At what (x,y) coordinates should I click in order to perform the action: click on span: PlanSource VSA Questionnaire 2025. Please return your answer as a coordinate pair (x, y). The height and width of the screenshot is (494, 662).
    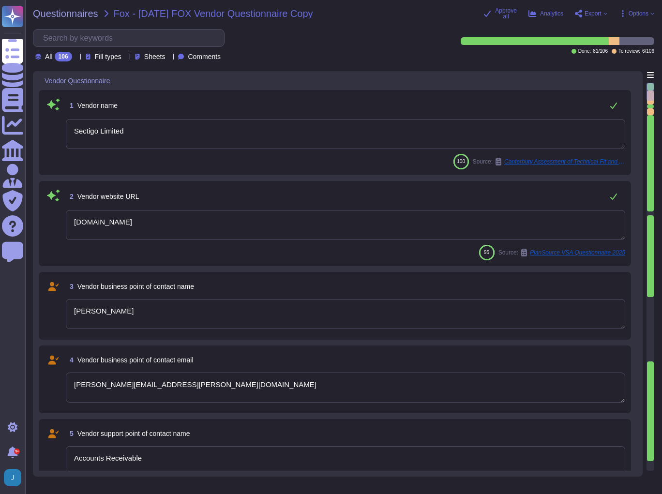
    Looking at the image, I should click on (577, 252).